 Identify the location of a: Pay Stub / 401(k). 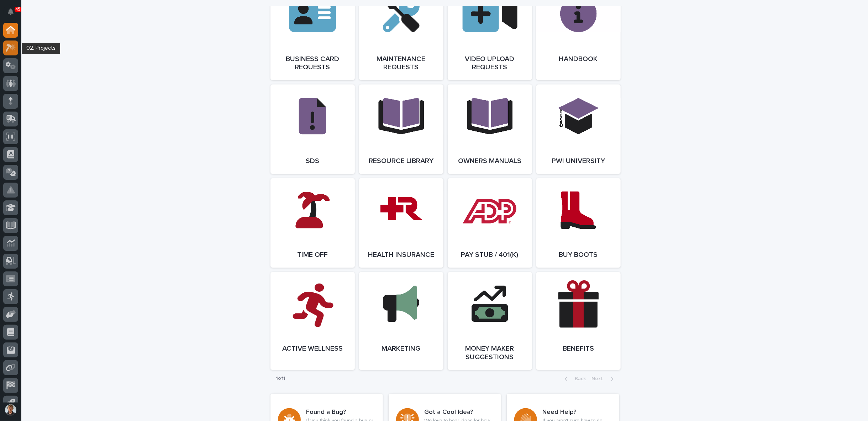
(490, 223).